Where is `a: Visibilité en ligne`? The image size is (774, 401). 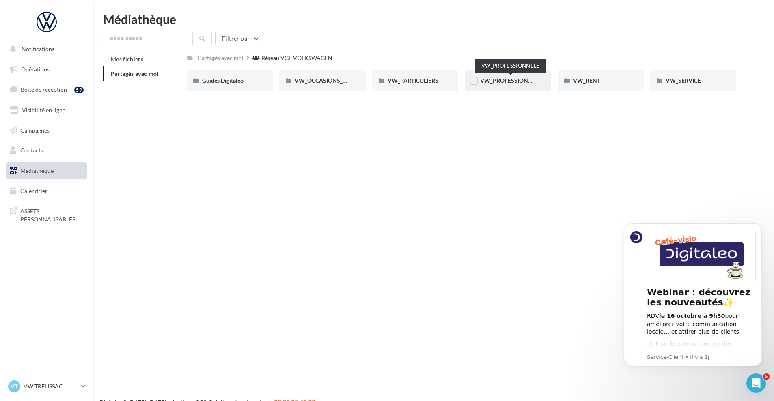 a: Visibilité en ligne is located at coordinates (47, 110).